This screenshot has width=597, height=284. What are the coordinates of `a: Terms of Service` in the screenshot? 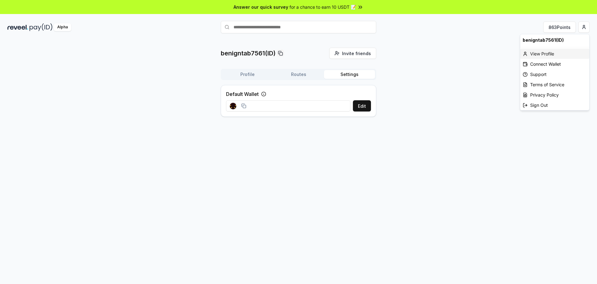 It's located at (555, 84).